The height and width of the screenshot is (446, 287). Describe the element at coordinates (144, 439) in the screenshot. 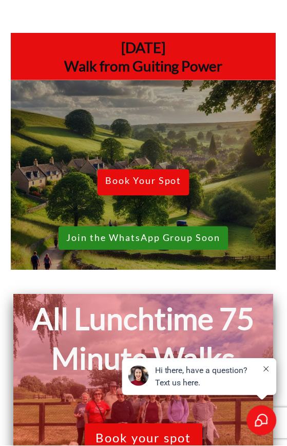

I see `span: Book your spot` at that location.